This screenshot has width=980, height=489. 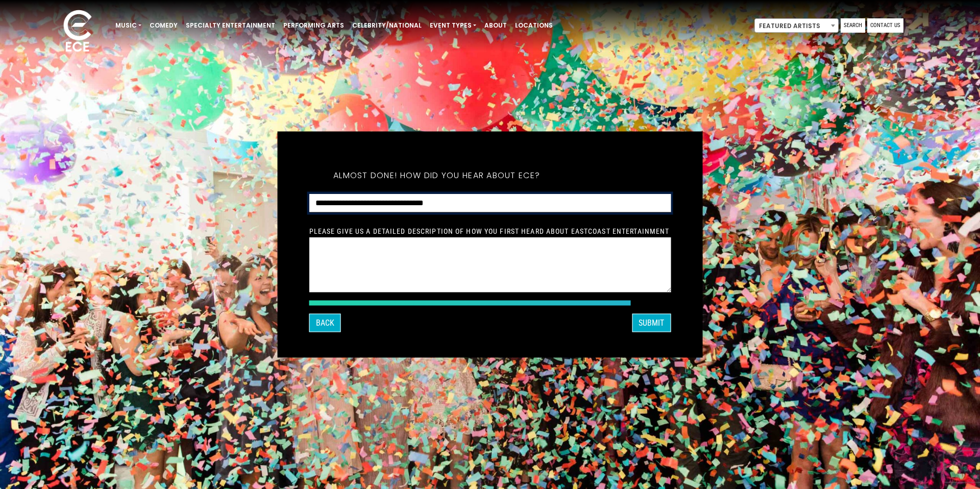 What do you see at coordinates (128, 26) in the screenshot?
I see `a: Music` at bounding box center [128, 26].